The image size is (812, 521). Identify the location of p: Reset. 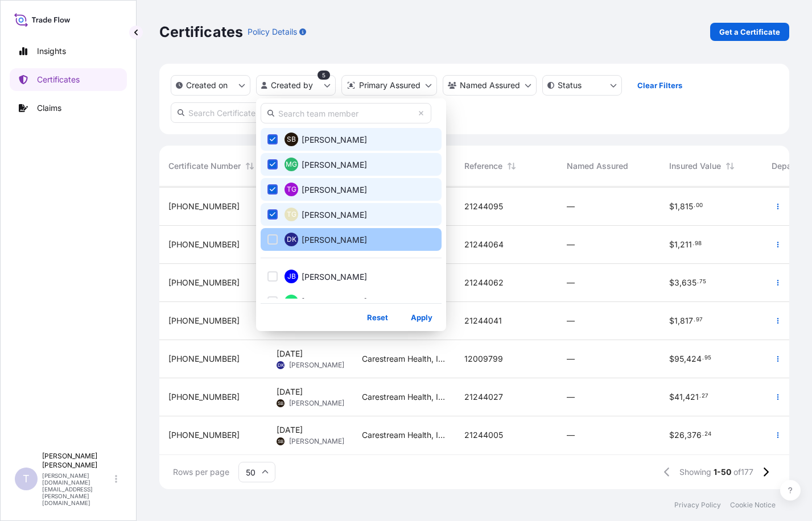
(377, 317).